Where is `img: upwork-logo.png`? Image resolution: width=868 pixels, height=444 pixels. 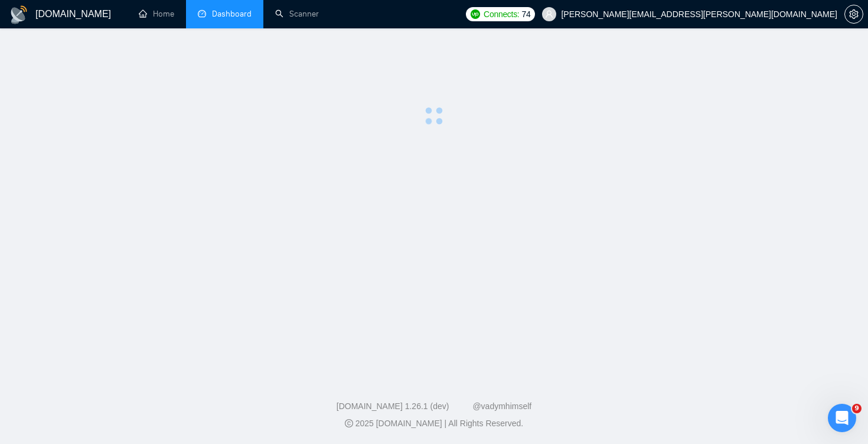 img: upwork-logo.png is located at coordinates (476, 14).